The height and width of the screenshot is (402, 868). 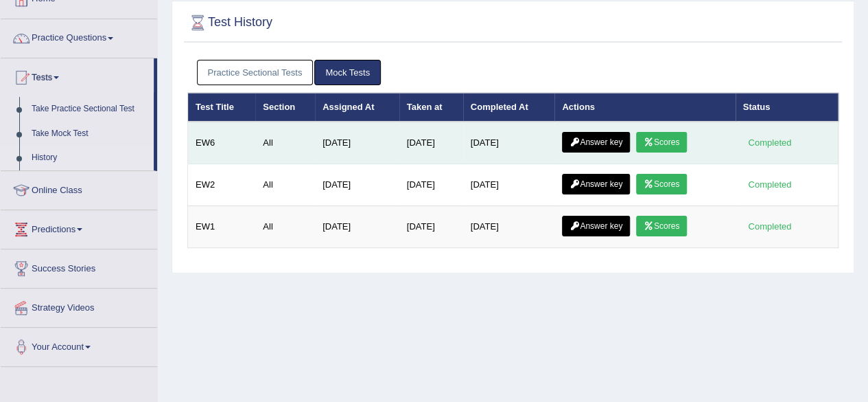 What do you see at coordinates (79, 188) in the screenshot?
I see `a: Online Class` at bounding box center [79, 188].